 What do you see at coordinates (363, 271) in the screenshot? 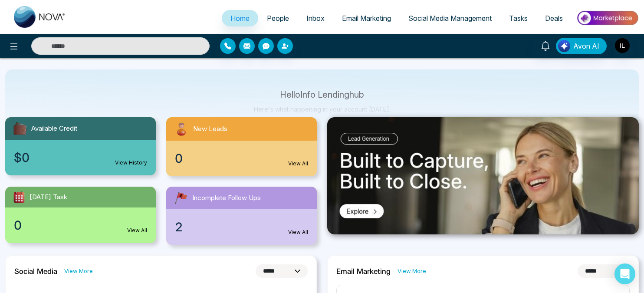
I see `h2: Email Marketing` at bounding box center [363, 271].